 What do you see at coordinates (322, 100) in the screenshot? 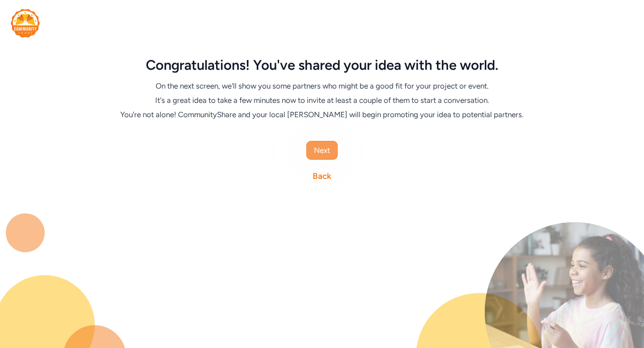
I see `div: It's a great idea to take a few minutes now to invite at least a couple of them to start a conver...` at bounding box center [322, 100].